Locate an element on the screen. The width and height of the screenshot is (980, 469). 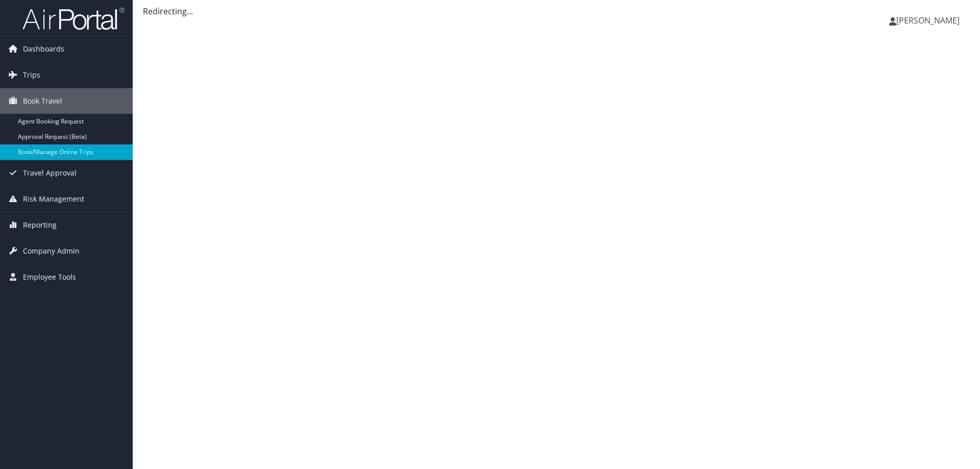
span: Travel Approval is located at coordinates (49, 173).